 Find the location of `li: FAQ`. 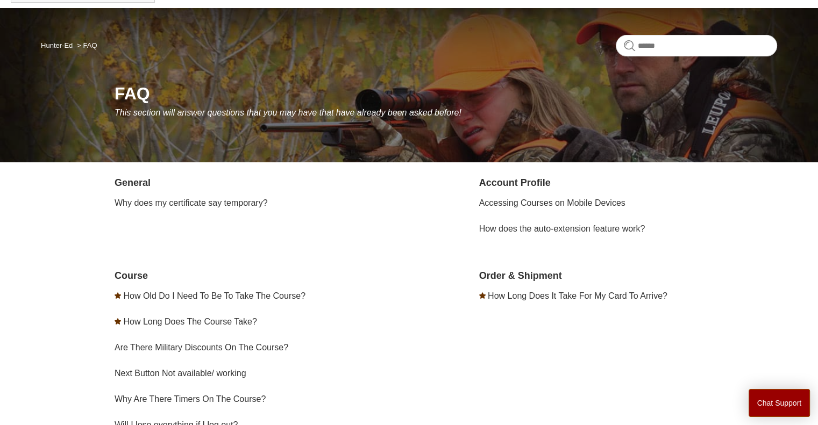

li: FAQ is located at coordinates (86, 45).